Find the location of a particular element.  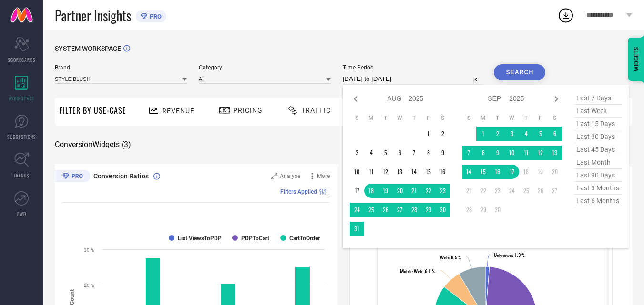

span: TRENDS is located at coordinates (22, 175).